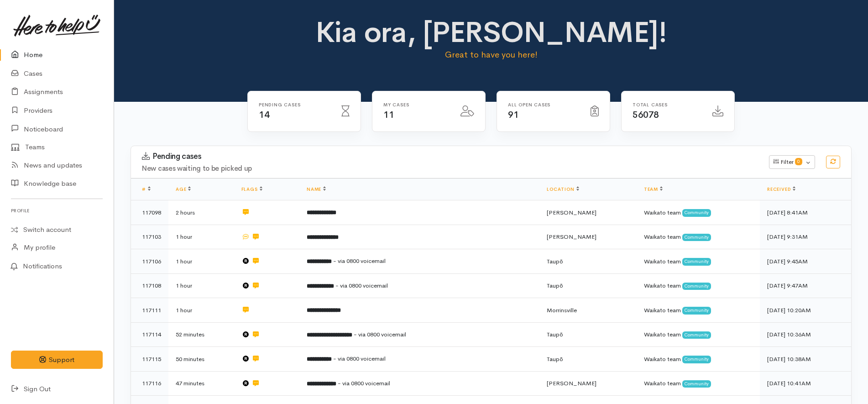 The height and width of the screenshot is (404, 868). What do you see at coordinates (646, 114) in the screenshot?
I see `span: 56078` at bounding box center [646, 114].